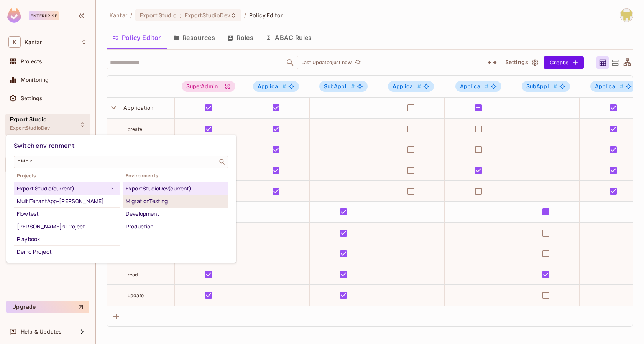 The width and height of the screenshot is (644, 344). What do you see at coordinates (67, 214) in the screenshot?
I see `div: Flowtest` at bounding box center [67, 214].